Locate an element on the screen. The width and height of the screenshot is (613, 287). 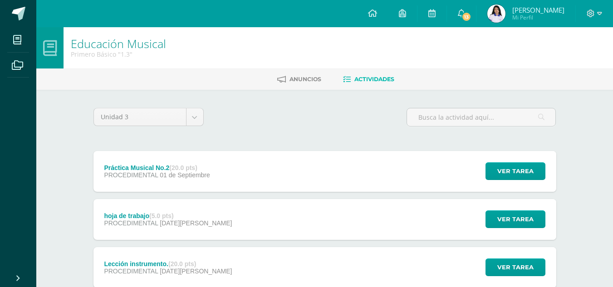
div: hoja de trabajo is located at coordinates (168, 216).